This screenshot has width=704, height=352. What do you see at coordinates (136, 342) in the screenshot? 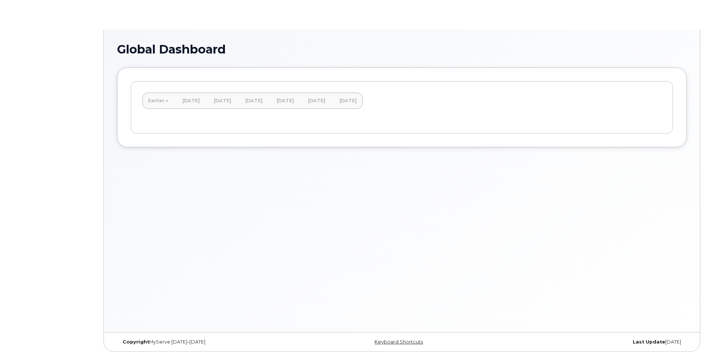
I see `strong: Copyright` at bounding box center [136, 342].